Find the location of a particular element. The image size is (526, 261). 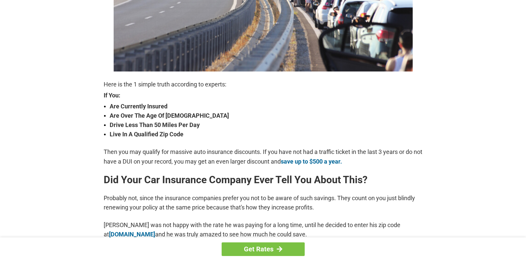

strong: If You: is located at coordinates (263, 95).